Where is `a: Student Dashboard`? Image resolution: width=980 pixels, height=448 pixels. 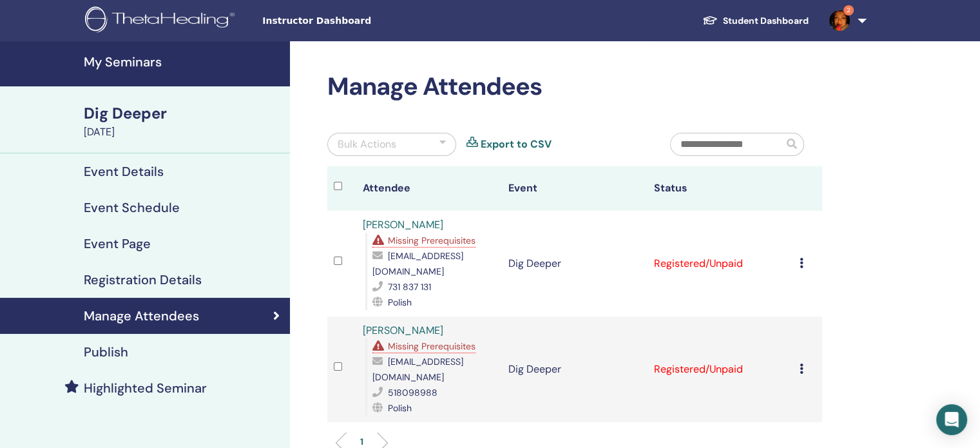
a: Student Dashboard is located at coordinates (755, 21).